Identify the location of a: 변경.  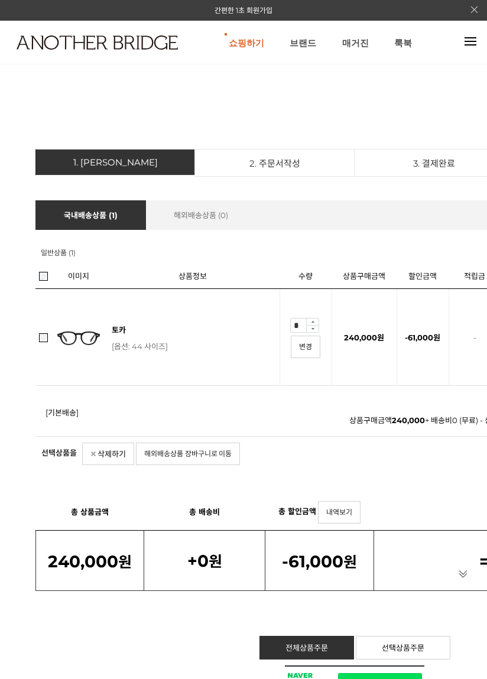
(305, 347).